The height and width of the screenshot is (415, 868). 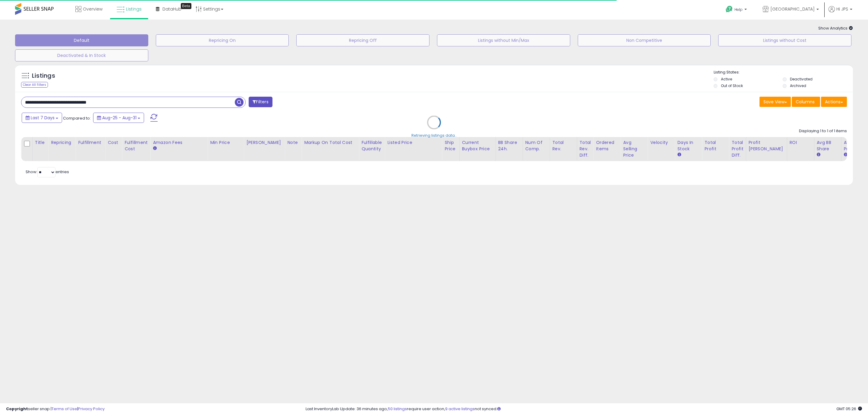 What do you see at coordinates (186, 6) in the screenshot?
I see `div: Tooltip anchor` at bounding box center [186, 6].